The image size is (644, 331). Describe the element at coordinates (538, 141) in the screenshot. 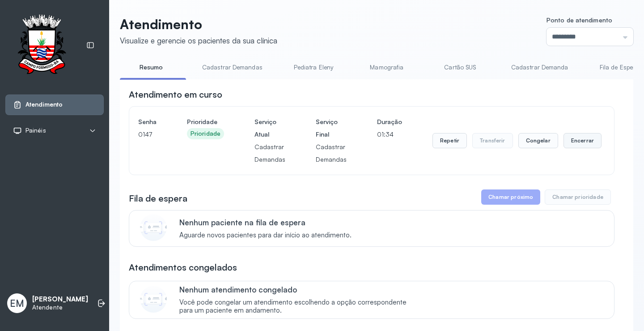

I see `button: Congelar` at that location.